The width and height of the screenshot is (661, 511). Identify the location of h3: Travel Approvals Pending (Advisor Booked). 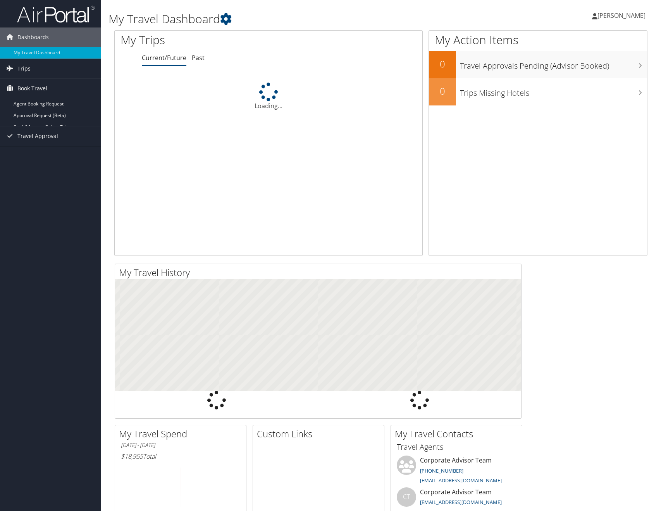
(553, 64).